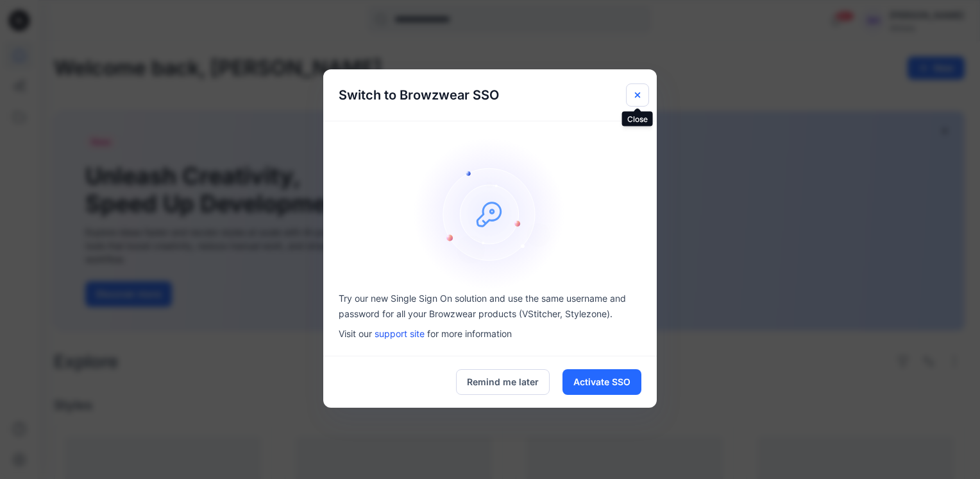 The height and width of the screenshot is (479, 980). What do you see at coordinates (638, 95) in the screenshot?
I see `button: Close` at bounding box center [638, 95].